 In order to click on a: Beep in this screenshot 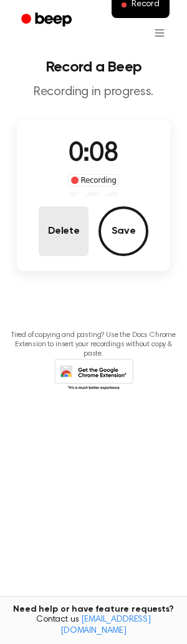, I will do `click(47, 20)`.